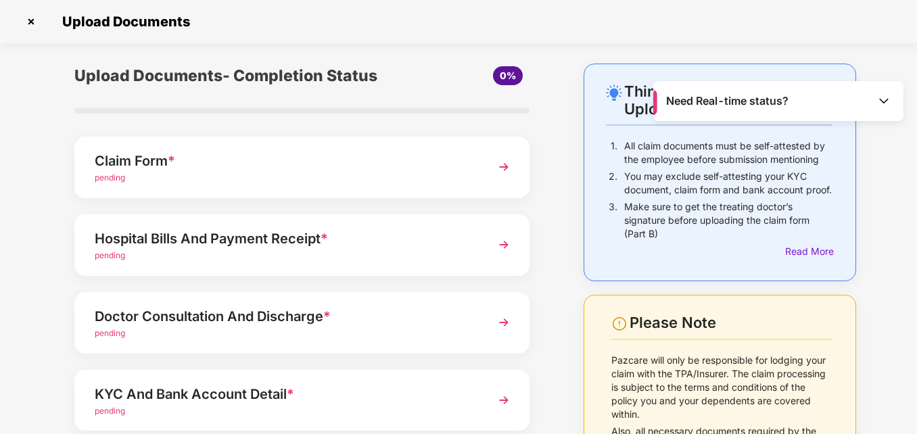  I want to click on span: 0%, so click(508, 75).